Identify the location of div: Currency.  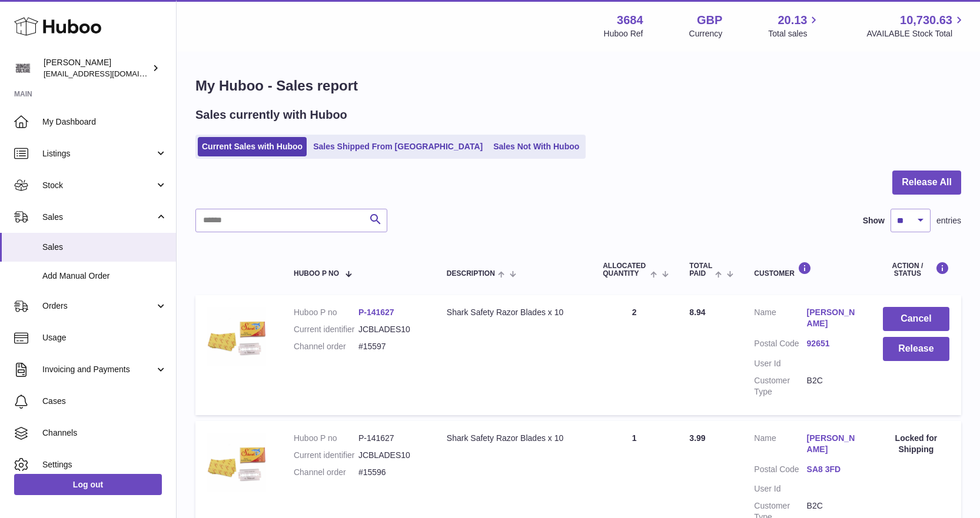
(705, 33).